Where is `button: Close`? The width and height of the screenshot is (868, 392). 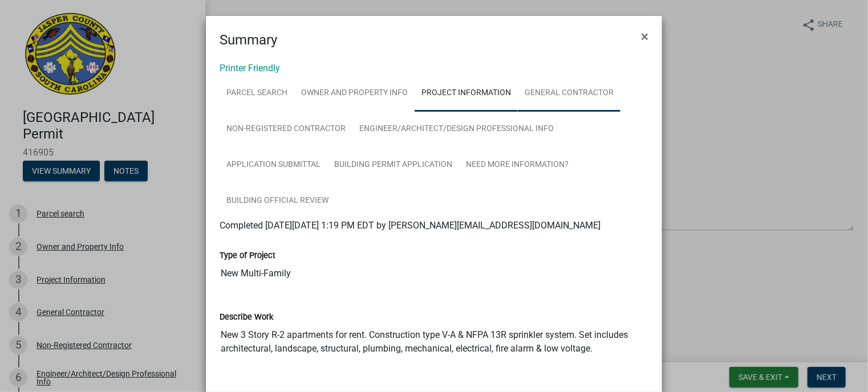
button: Close is located at coordinates (645, 37).